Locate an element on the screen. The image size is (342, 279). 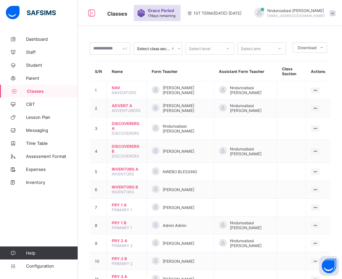
td: 2 is located at coordinates (99, 108).